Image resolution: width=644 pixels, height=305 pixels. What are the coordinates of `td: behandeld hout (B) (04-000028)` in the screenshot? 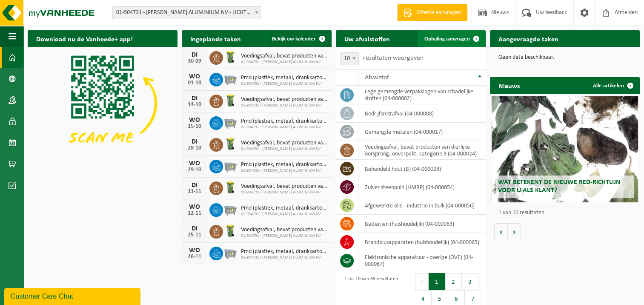 It's located at (422, 169).